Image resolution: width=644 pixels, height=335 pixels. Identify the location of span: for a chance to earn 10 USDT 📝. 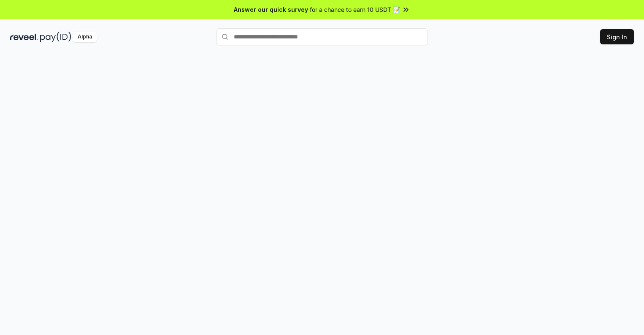
(355, 9).